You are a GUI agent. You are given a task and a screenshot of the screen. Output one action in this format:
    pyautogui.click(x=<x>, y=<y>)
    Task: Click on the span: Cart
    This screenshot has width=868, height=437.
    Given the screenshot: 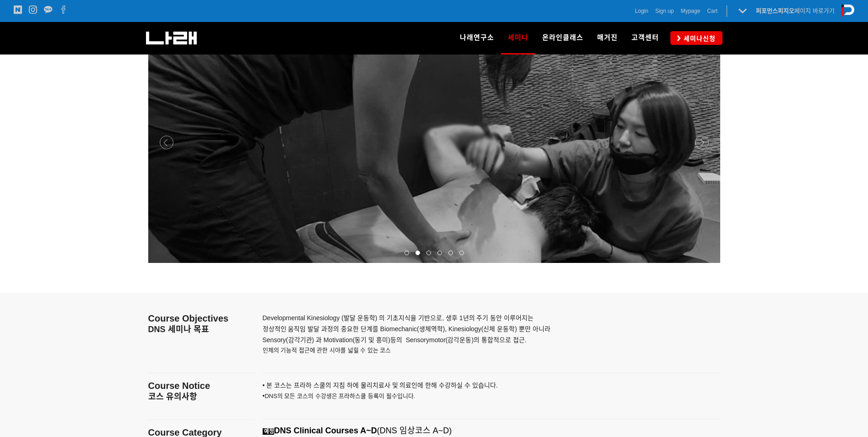 What is the action you would take?
    pyautogui.click(x=712, y=11)
    